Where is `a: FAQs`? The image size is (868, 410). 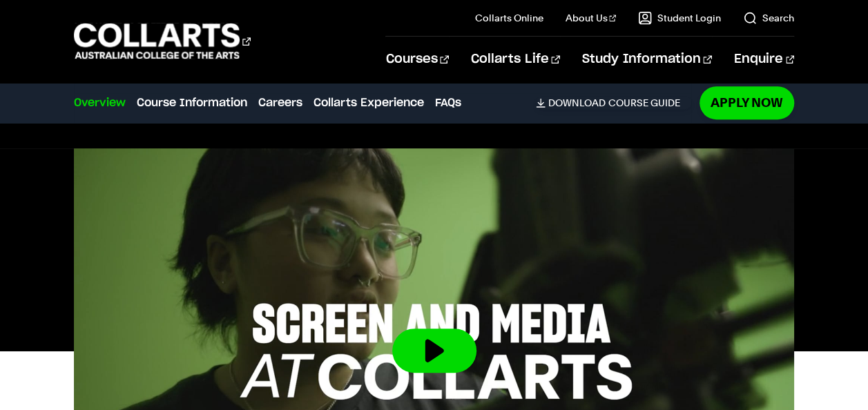 a: FAQs is located at coordinates (448, 102).